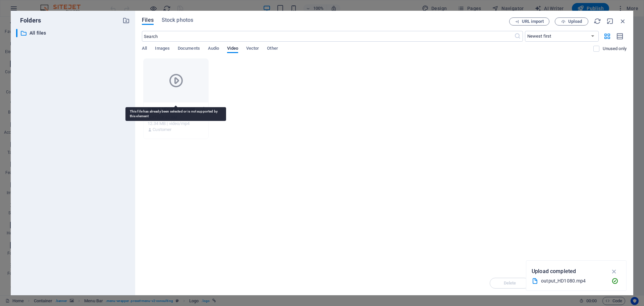 The width and height of the screenshot is (644, 306). I want to click on p: Folders, so click(28, 21).